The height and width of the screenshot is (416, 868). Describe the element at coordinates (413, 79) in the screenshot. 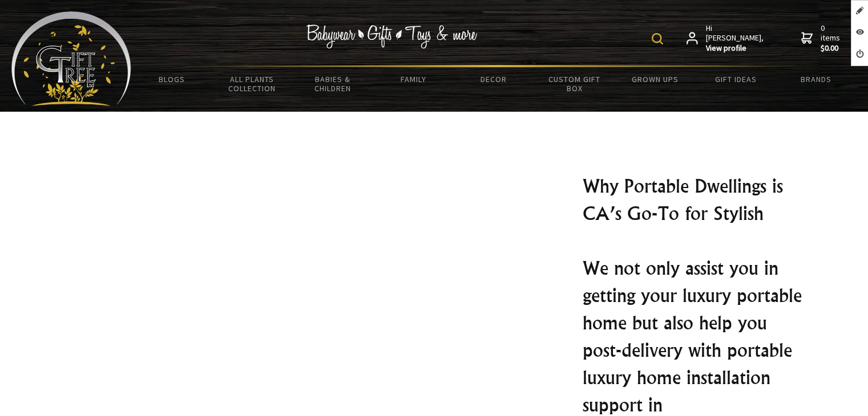

I see `a: Family` at that location.